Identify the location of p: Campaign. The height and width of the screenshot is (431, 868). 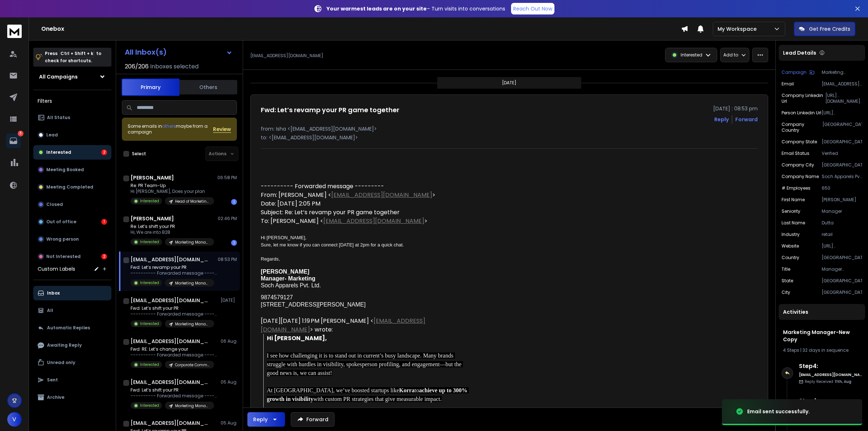
(794, 72).